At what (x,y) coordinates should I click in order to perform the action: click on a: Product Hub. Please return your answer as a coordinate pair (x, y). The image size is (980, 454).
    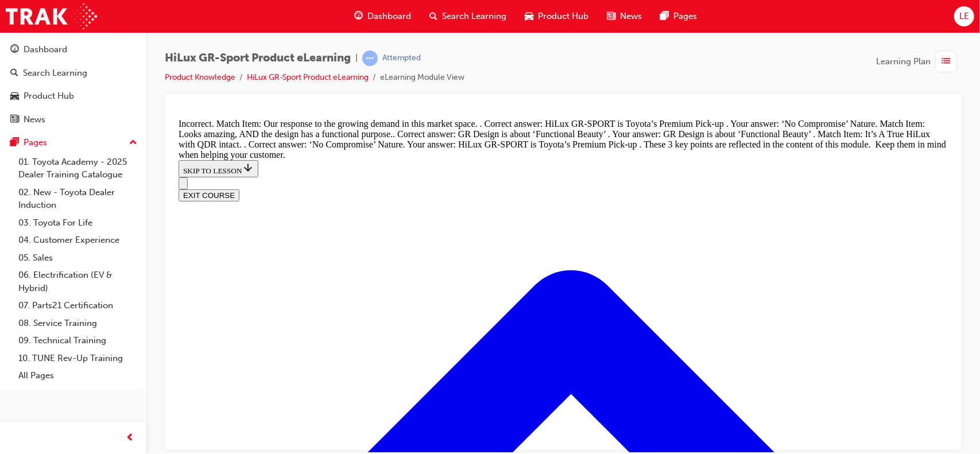
    Looking at the image, I should click on (73, 96).